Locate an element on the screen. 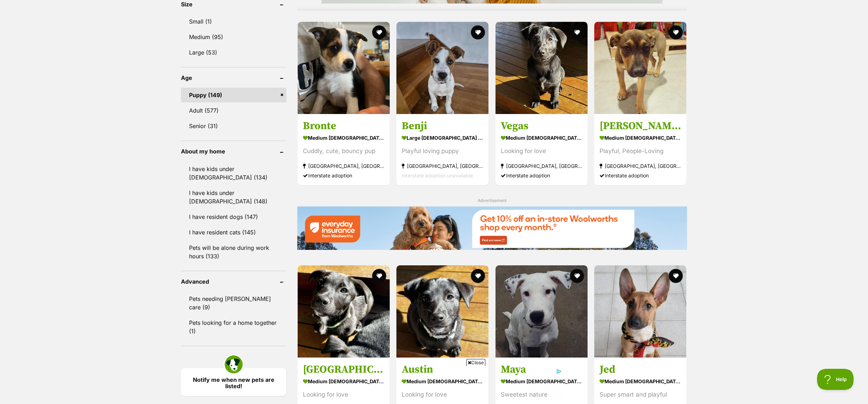 The width and height of the screenshot is (868, 404). img: Sydney - Border Collie Dog is located at coordinates (344, 312).